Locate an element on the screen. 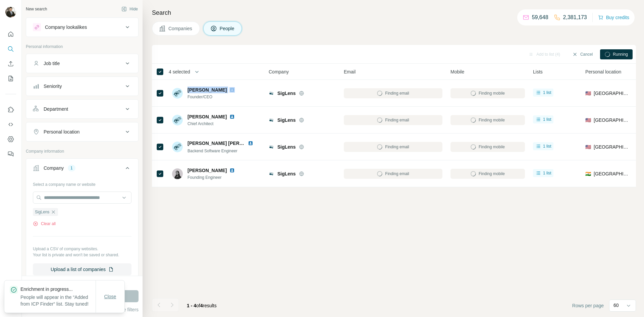  button: My lists is located at coordinates (11, 78).